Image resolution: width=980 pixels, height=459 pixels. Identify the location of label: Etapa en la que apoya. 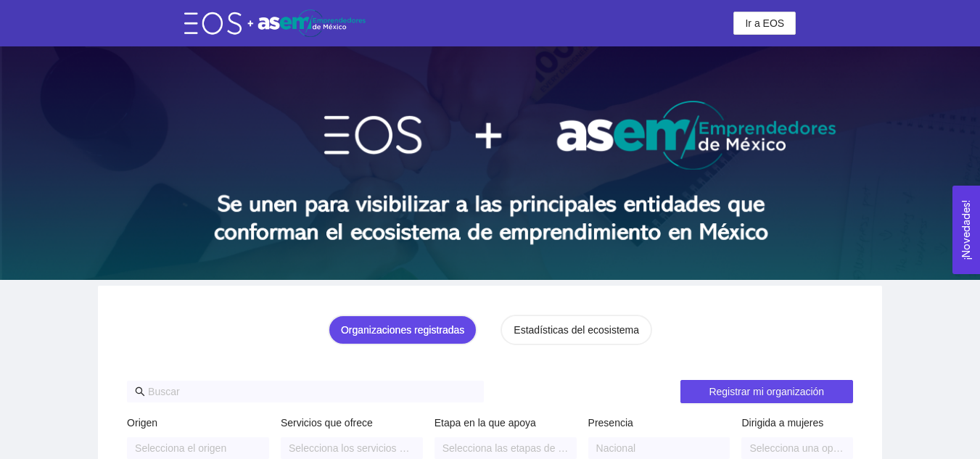
(485, 423).